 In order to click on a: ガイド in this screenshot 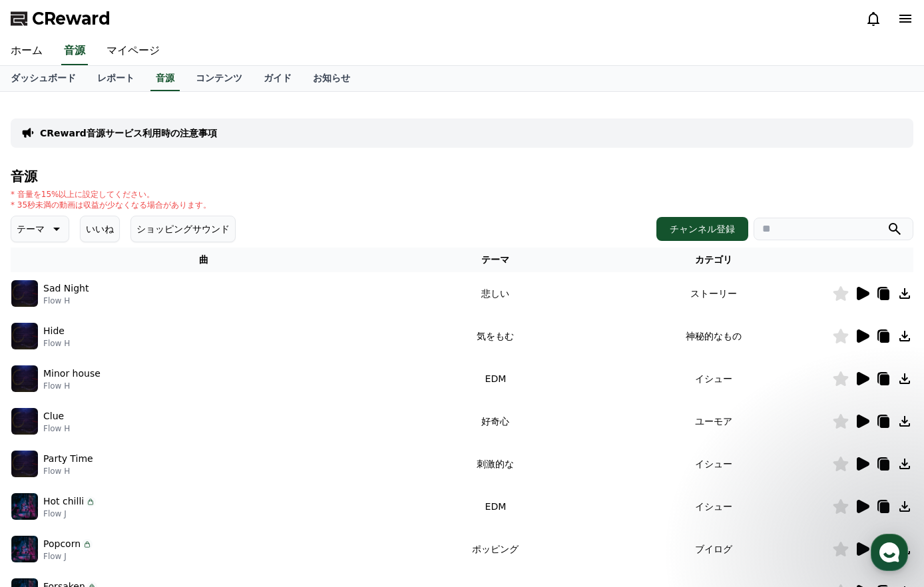, I will do `click(278, 78)`.